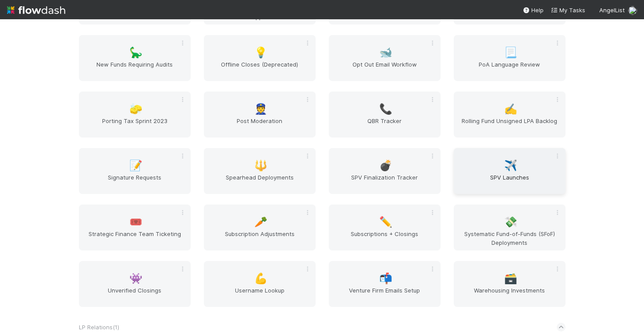 This screenshot has height=335, width=644. I want to click on a: 📝Signature Requests, so click(134, 171).